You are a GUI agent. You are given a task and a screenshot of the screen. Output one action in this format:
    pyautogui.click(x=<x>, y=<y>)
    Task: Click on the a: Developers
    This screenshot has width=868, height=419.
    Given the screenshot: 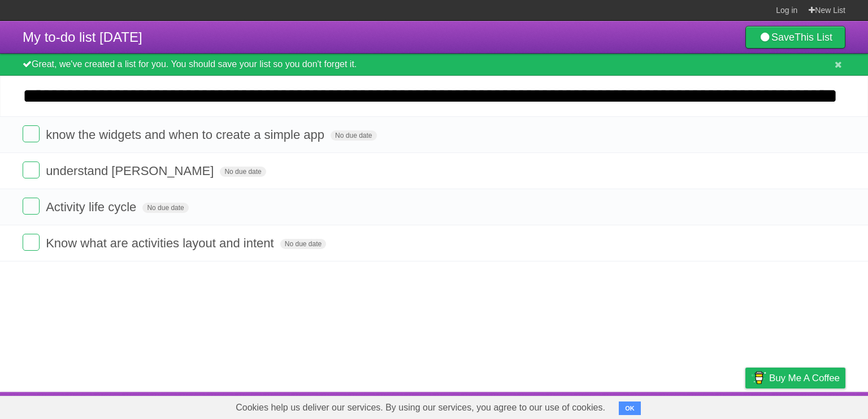 What is the action you would take?
    pyautogui.click(x=655, y=406)
    